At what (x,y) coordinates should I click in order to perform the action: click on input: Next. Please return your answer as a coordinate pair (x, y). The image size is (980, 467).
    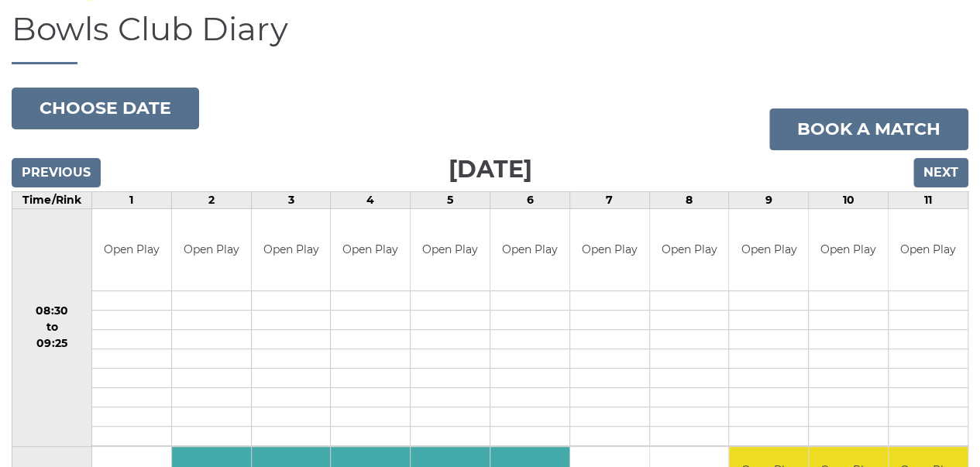
    Looking at the image, I should click on (941, 172).